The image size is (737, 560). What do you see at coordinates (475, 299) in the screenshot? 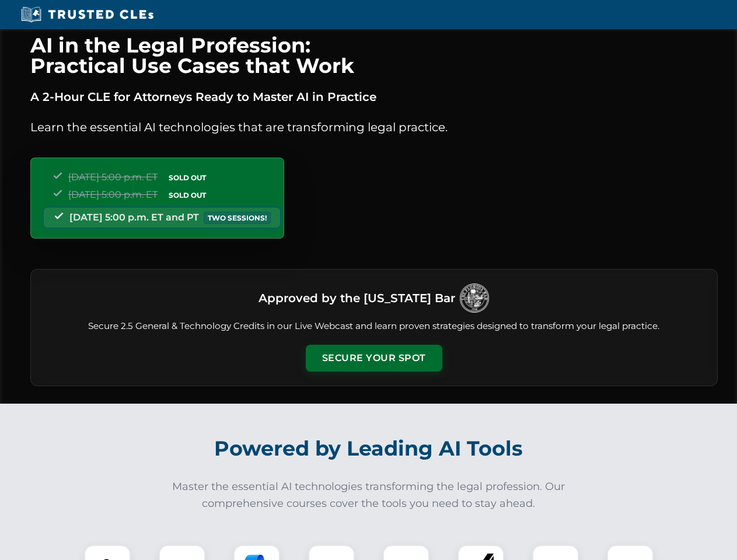
I see `img: Logo` at bounding box center [475, 299].